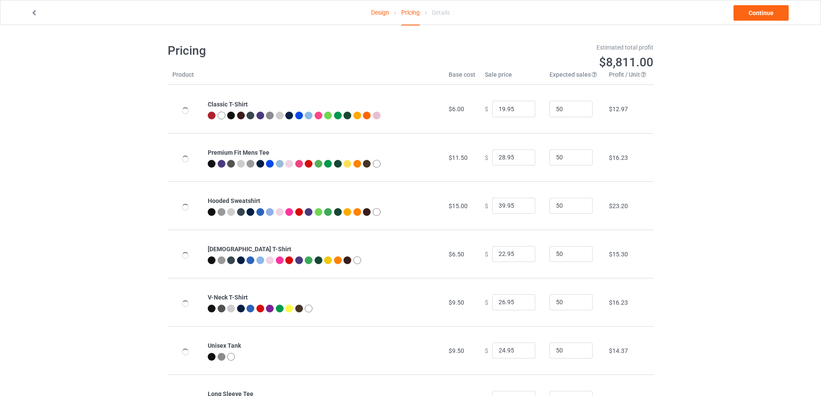  Describe the element at coordinates (227, 297) in the screenshot. I see `b: V-Neck T-Shirt` at that location.